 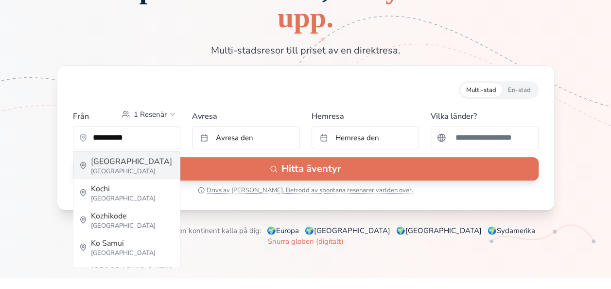 What do you see at coordinates (234, 137) in the screenshot?
I see `span: Avresa den` at bounding box center [234, 137].